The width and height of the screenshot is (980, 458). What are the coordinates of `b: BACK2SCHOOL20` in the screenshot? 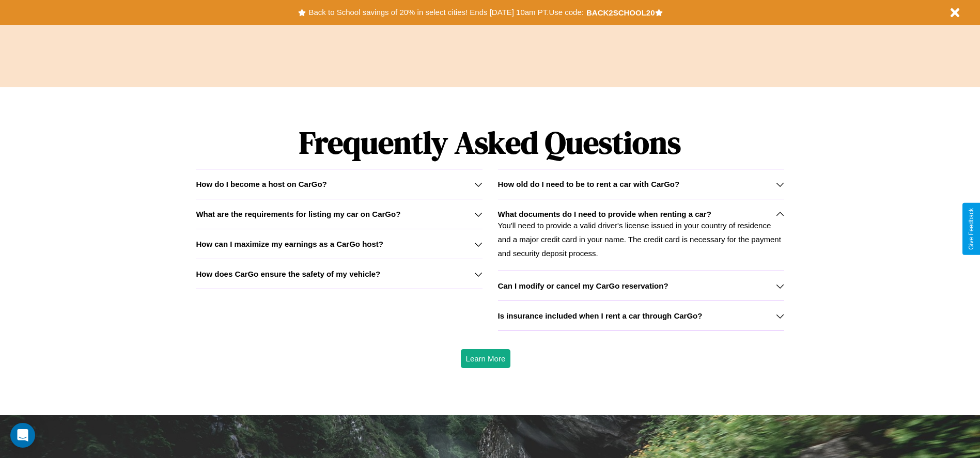 It's located at (621, 13).